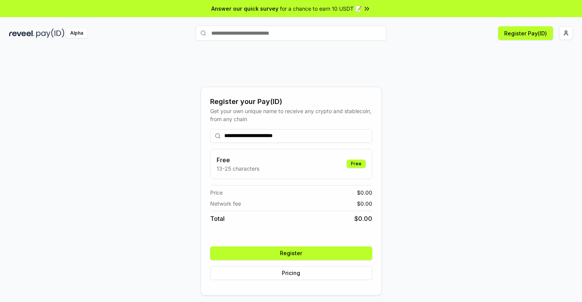 This screenshot has width=582, height=302. What do you see at coordinates (321, 8) in the screenshot?
I see `span: for a chance to earn 10 USDT 📝` at bounding box center [321, 8].